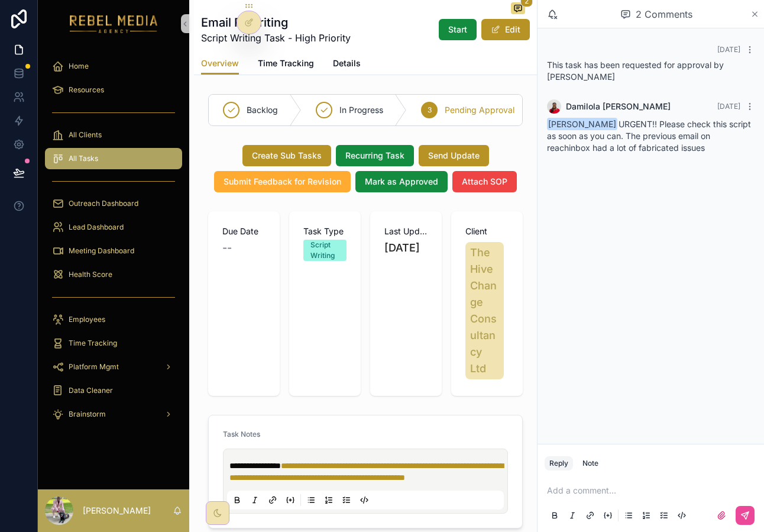 The width and height of the screenshot is (764, 532). Describe the element at coordinates (590, 463) in the screenshot. I see `div: Note` at that location.